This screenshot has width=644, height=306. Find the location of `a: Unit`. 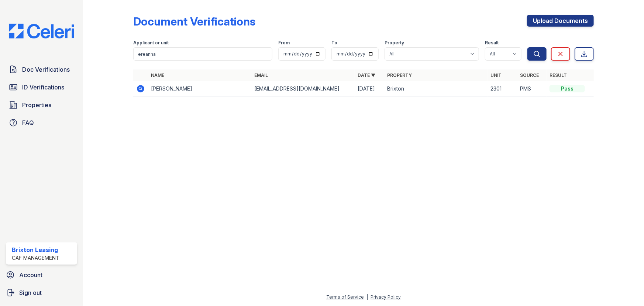

a: Unit is located at coordinates (497, 75).